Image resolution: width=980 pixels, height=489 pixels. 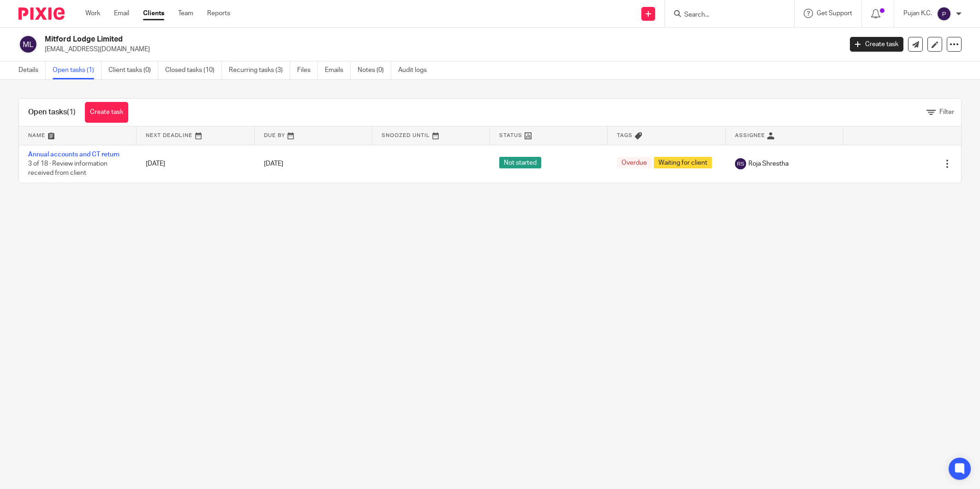 I want to click on span: (1), so click(x=71, y=112).